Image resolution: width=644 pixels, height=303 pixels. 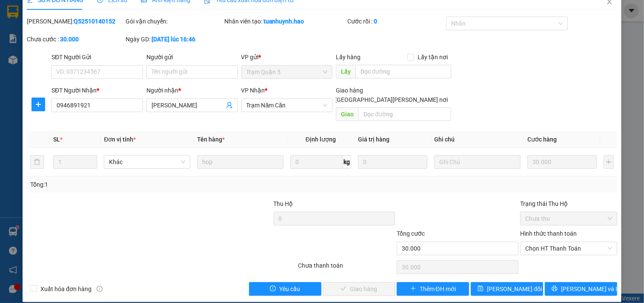 What do you see at coordinates (32, 32) in the screenshot?
I see `img: logo.jpg` at bounding box center [32, 32].